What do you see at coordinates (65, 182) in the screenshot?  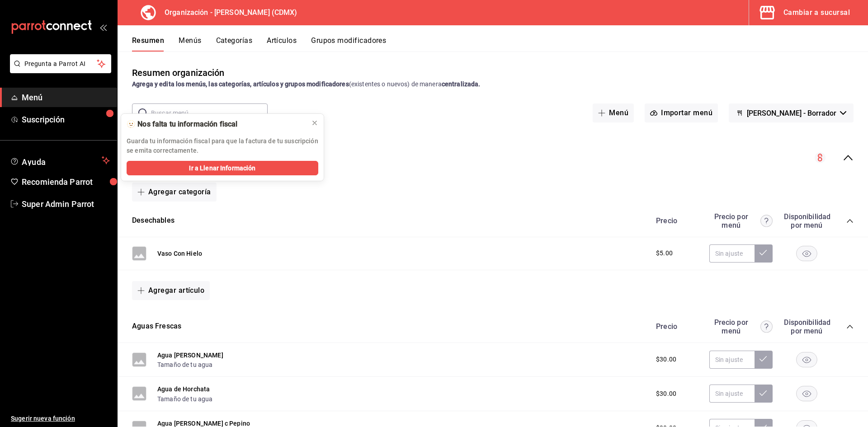 I see `span: Recomienda Parrot` at bounding box center [65, 182].